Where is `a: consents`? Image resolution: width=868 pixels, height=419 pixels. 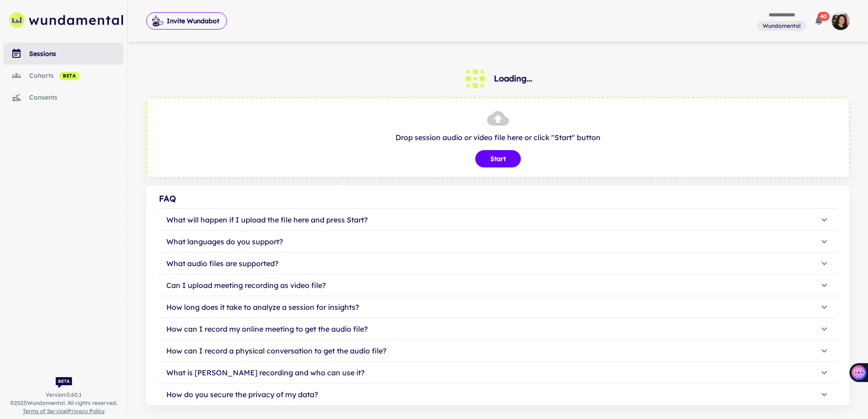
a: consents is located at coordinates (63, 97).